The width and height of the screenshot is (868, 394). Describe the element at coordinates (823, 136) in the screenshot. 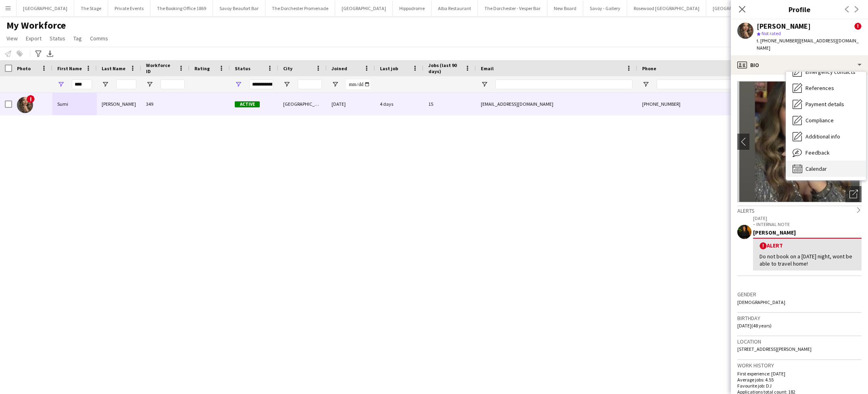

I see `span: Additional info` at that location.